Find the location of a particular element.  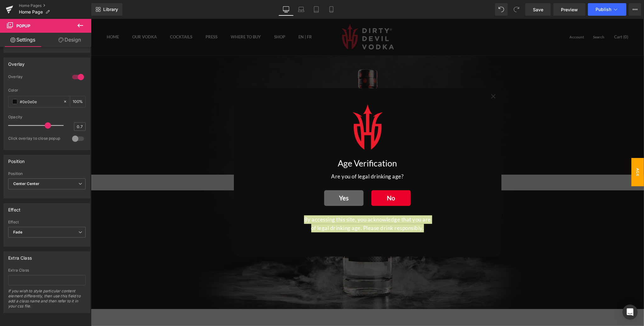

a: Tablet is located at coordinates (316, 10).